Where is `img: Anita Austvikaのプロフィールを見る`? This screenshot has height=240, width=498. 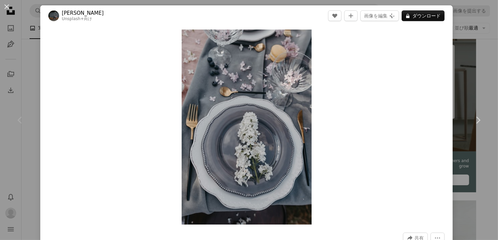 img: Anita Austvikaのプロフィールを見る is located at coordinates (54, 16).